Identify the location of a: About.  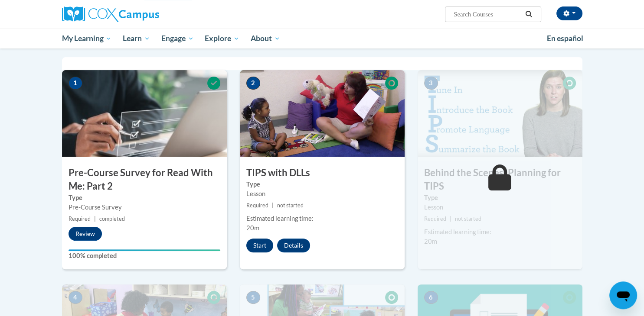
(265, 38).